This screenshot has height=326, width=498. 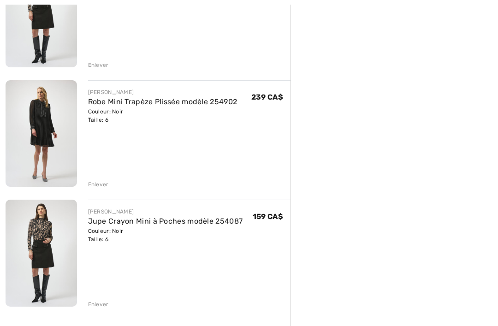 What do you see at coordinates (41, 133) in the screenshot?
I see `img: Robe Mini Trapèze Plissée modèle 254902` at bounding box center [41, 133].